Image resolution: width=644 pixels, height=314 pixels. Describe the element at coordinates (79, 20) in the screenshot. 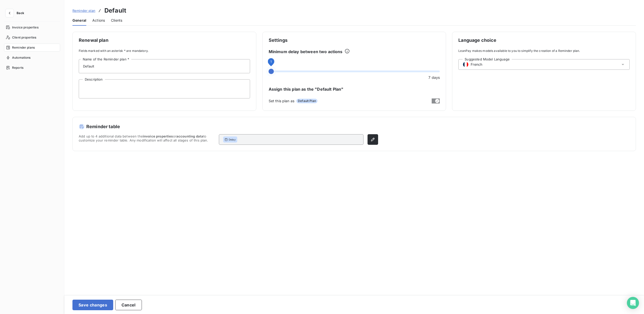

I see `span: General` at that location.